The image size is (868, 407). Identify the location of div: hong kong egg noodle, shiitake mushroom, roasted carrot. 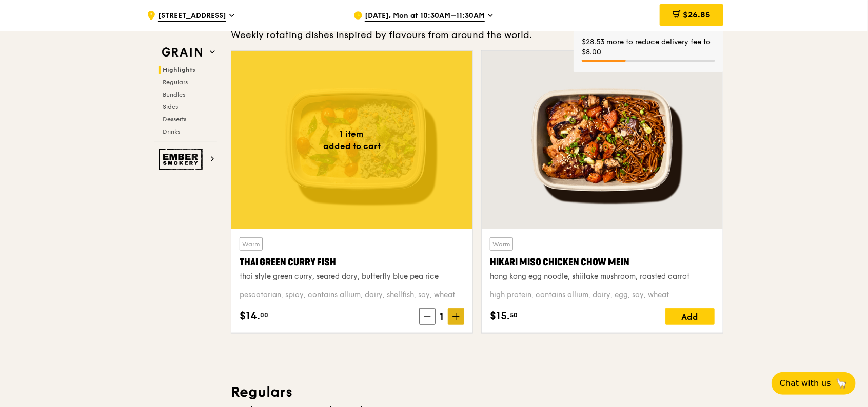
(602, 276).